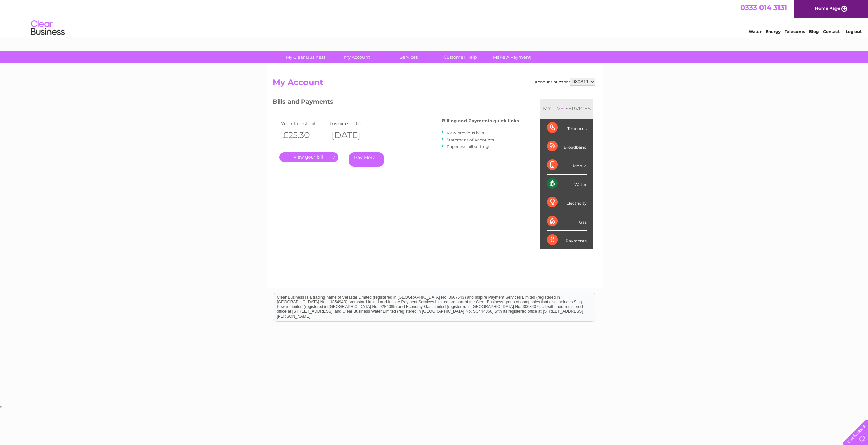 The height and width of the screenshot is (445, 868). Describe the element at coordinates (566, 203) in the screenshot. I see `div: Electricity` at that location.